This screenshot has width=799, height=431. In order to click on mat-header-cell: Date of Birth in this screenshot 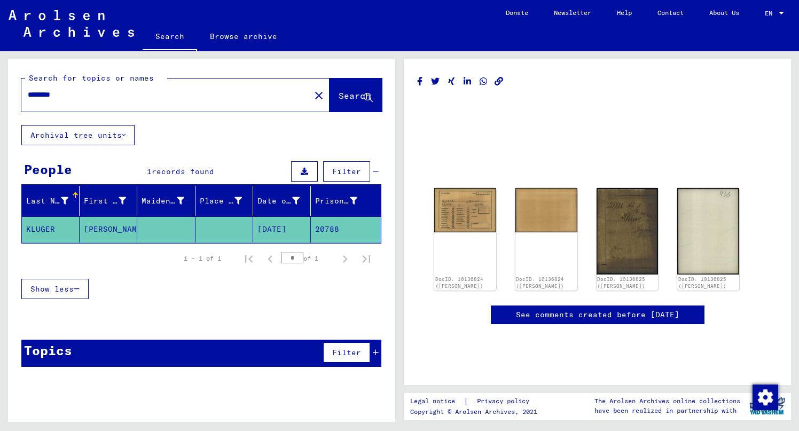, I will do `click(282, 201)`.